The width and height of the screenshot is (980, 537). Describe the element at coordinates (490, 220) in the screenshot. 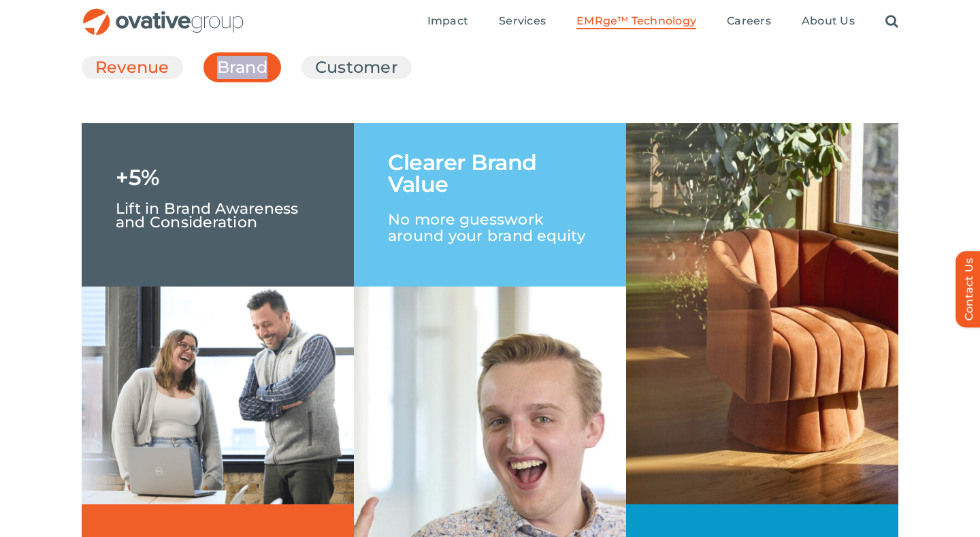

I see `p: No more guesswork around your brand equity` at that location.